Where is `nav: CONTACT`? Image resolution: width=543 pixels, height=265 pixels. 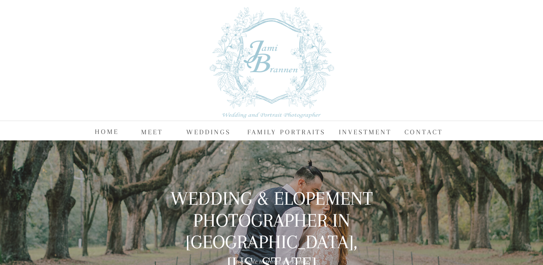 nav: CONTACT is located at coordinates (427, 131).